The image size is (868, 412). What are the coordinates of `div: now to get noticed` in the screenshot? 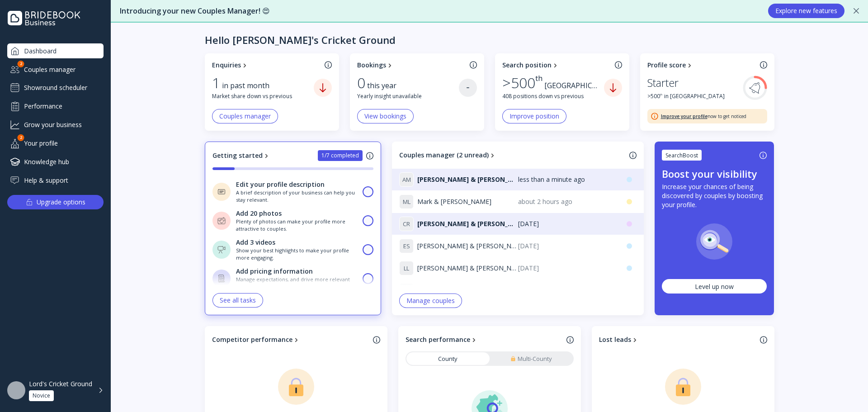 It's located at (704, 116).